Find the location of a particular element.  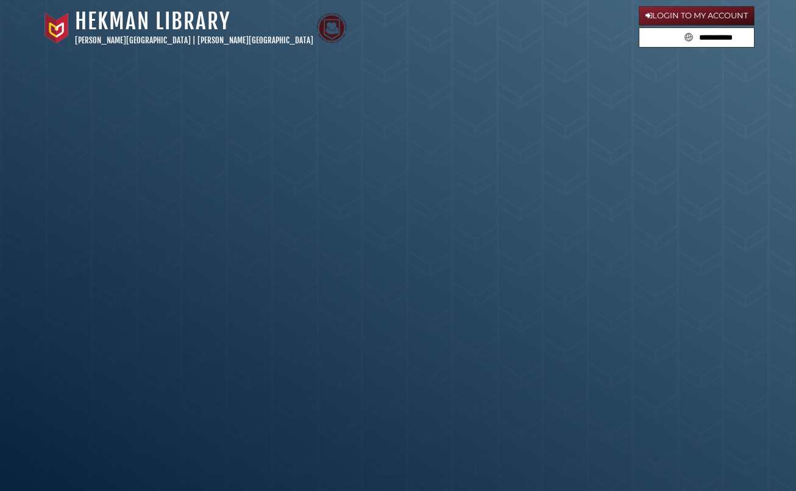

img: Calvin Theological Seminary is located at coordinates (331, 28).